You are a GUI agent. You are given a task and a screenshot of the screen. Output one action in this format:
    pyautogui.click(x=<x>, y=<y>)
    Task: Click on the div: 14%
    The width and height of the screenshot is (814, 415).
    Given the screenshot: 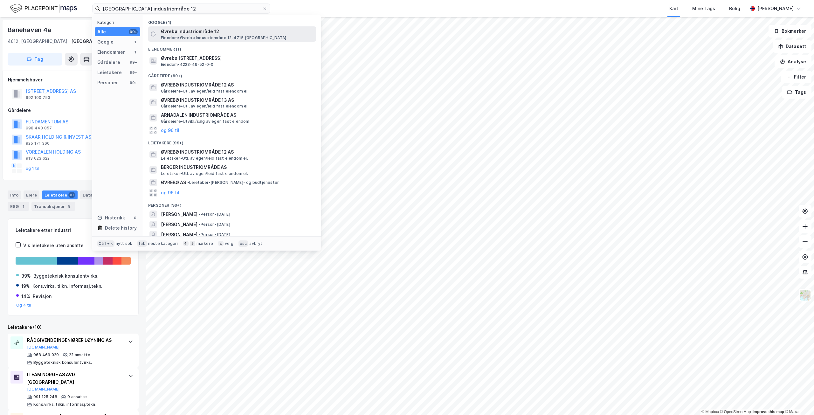 What is the action you would take?
    pyautogui.click(x=26, y=296)
    